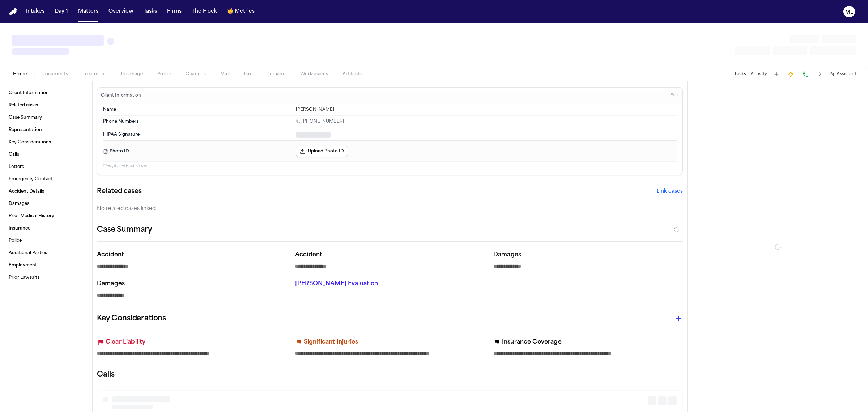  Describe the element at coordinates (352, 74) in the screenshot. I see `span: Artifacts` at that location.